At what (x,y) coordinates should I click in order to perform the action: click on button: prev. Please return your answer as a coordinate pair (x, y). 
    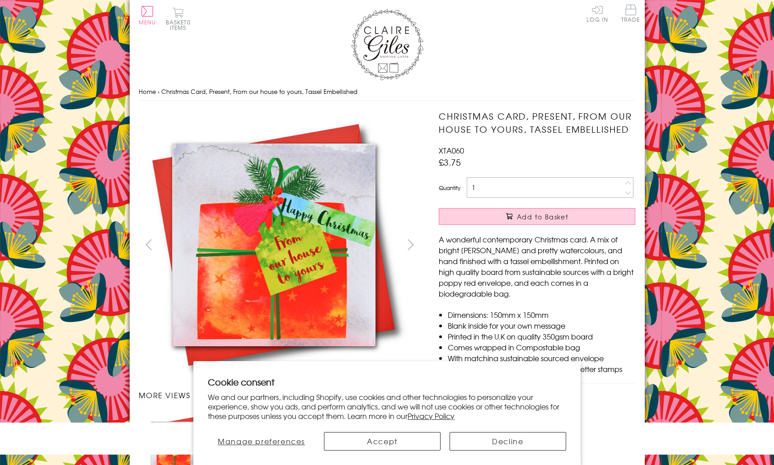
    Looking at the image, I should click on (149, 244).